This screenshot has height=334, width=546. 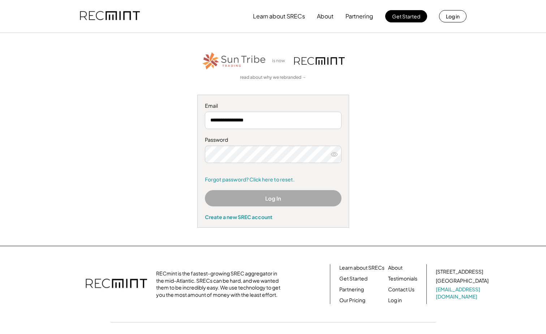 I want to click on button: Get Started, so click(x=406, y=16).